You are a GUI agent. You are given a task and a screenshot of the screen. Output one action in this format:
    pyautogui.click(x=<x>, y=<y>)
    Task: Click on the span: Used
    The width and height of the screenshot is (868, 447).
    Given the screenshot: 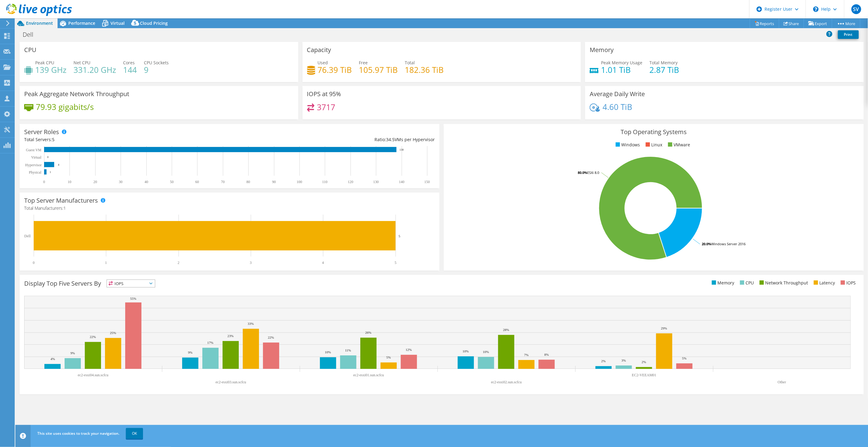 What is the action you would take?
    pyautogui.click(x=323, y=63)
    